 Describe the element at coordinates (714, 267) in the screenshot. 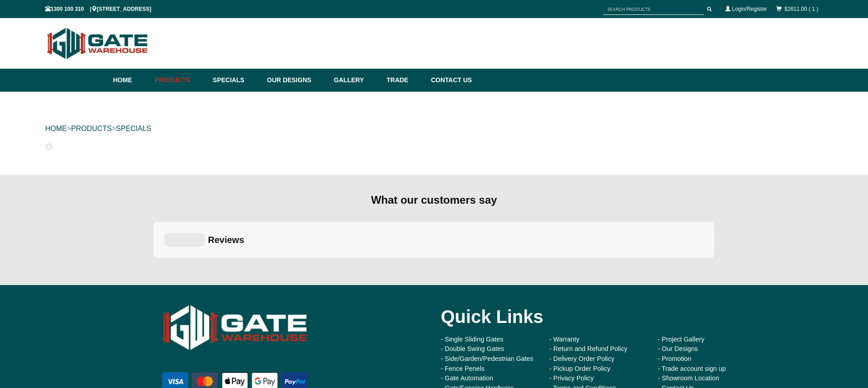

I see `div: Next` at that location.